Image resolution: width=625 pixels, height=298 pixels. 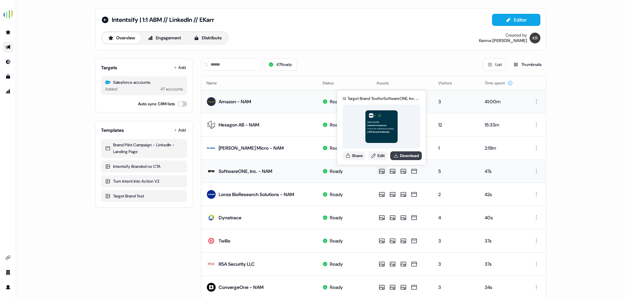 What do you see at coordinates (225, 241) in the screenshot?
I see `div: Twilio` at bounding box center [225, 241].